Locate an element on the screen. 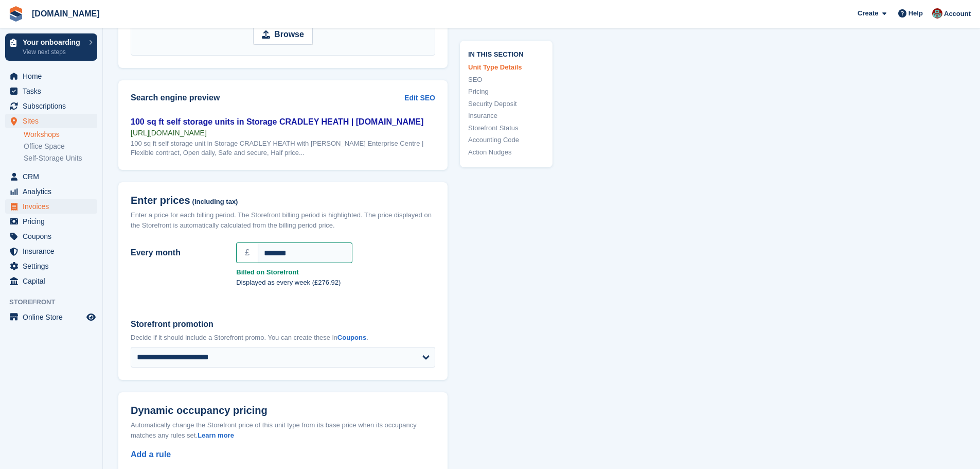 The width and height of the screenshot is (980, 469). span: Storefront is located at coordinates (56, 302).